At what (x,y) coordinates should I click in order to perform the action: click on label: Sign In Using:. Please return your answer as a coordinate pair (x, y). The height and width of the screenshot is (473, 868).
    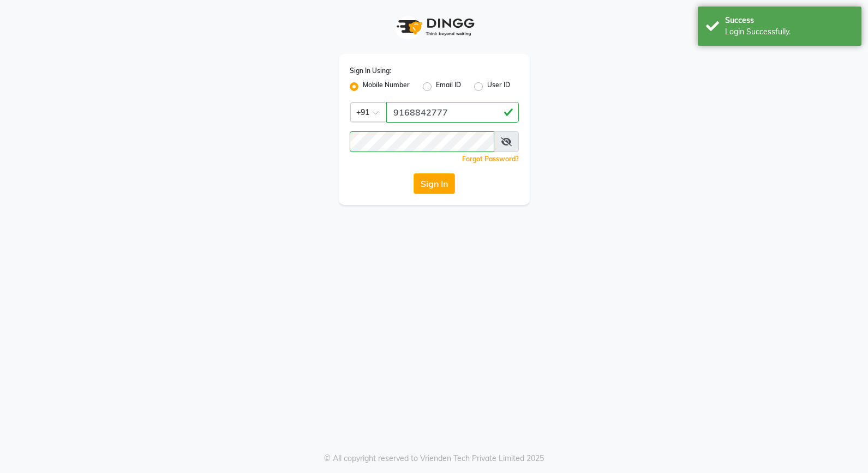
    Looking at the image, I should click on (371, 71).